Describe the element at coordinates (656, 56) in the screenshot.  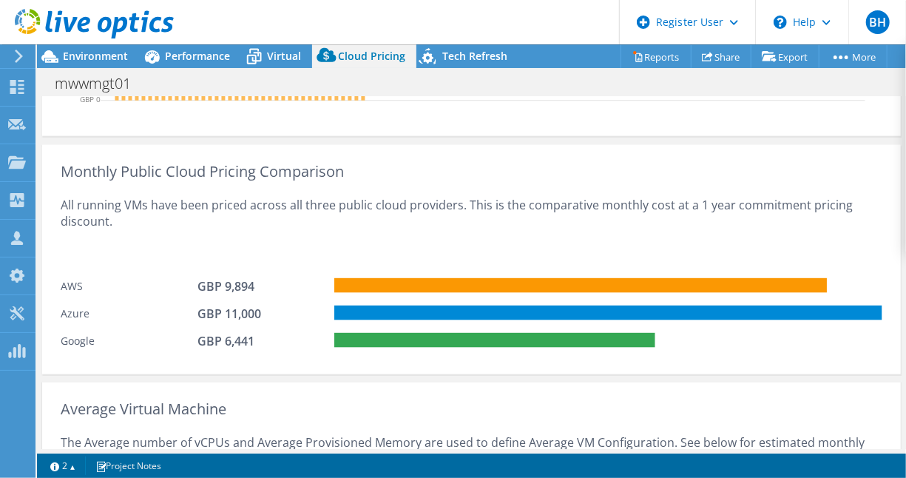
I see `a: Reports` at that location.